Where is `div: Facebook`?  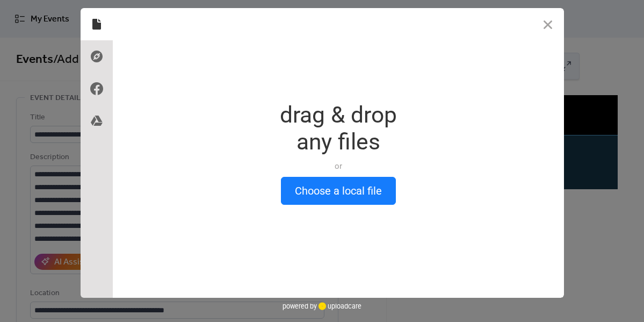
div: Facebook is located at coordinates (97, 89).